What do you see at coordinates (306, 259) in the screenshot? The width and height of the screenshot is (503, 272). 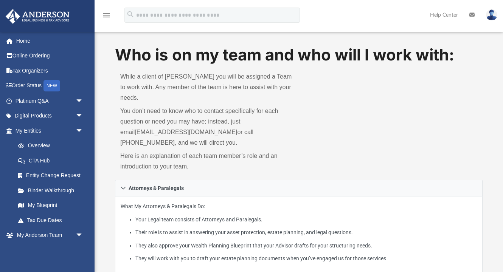 I see `li: They will work with you to draft your estate planning documents when you’ve engaged us for those ...` at bounding box center [306, 259].